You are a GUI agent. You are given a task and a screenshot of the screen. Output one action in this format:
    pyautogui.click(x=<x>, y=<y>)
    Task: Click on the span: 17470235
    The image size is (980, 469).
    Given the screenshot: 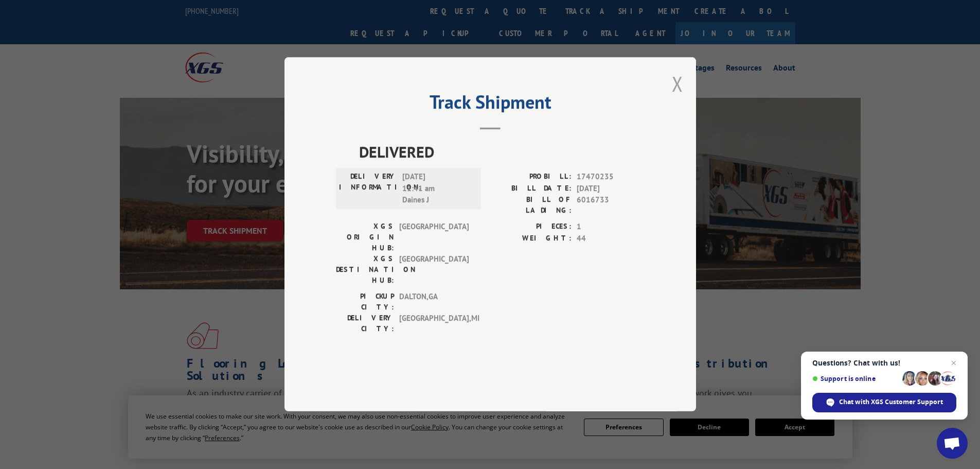 What is the action you would take?
    pyautogui.click(x=611, y=177)
    